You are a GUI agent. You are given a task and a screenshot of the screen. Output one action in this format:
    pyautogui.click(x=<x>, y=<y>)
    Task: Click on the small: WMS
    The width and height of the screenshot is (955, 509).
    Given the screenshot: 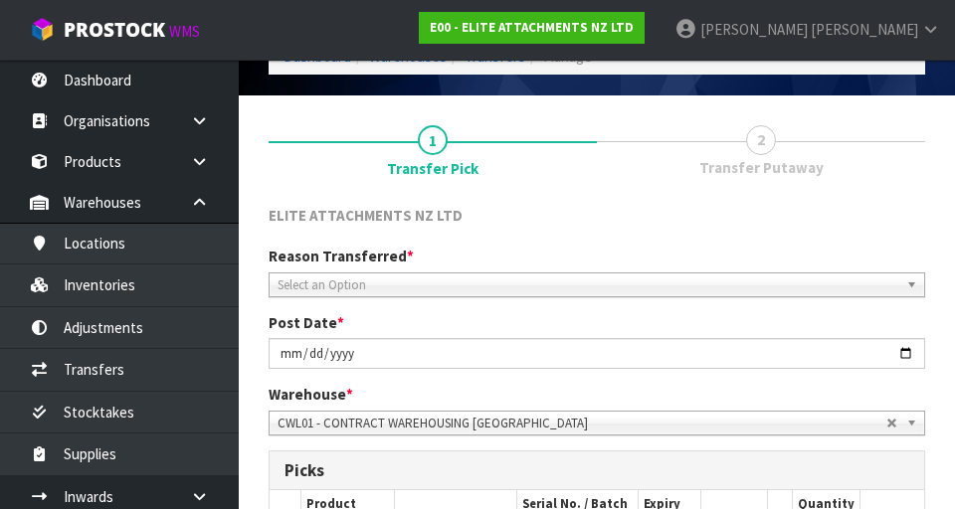 What is the action you would take?
    pyautogui.click(x=184, y=31)
    